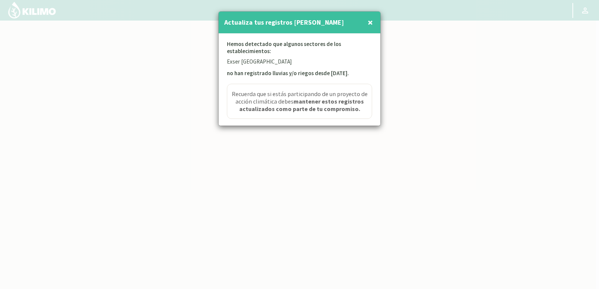 This screenshot has height=289, width=599. Describe the element at coordinates (299, 49) in the screenshot. I see `p: Hemos detectado que algunos sectores de los establecimientos:` at that location.